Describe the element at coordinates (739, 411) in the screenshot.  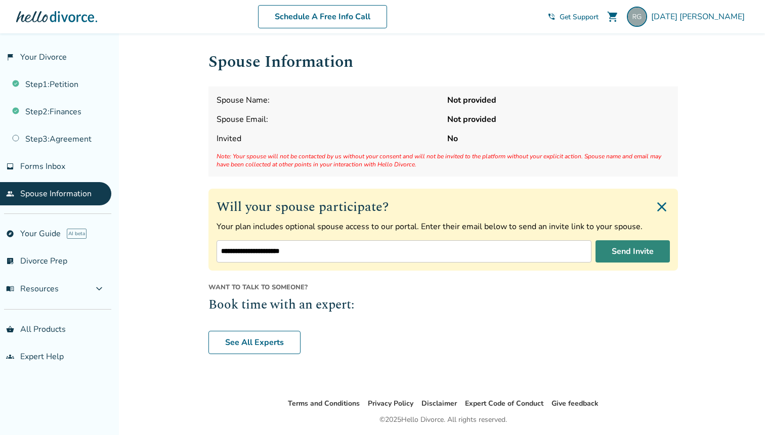
I see `div: Chat Widget` at that location.